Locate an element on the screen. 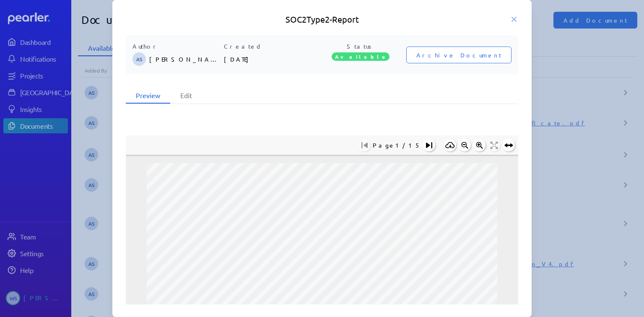 The height and width of the screenshot is (317, 644). p: Status is located at coordinates (360, 46).